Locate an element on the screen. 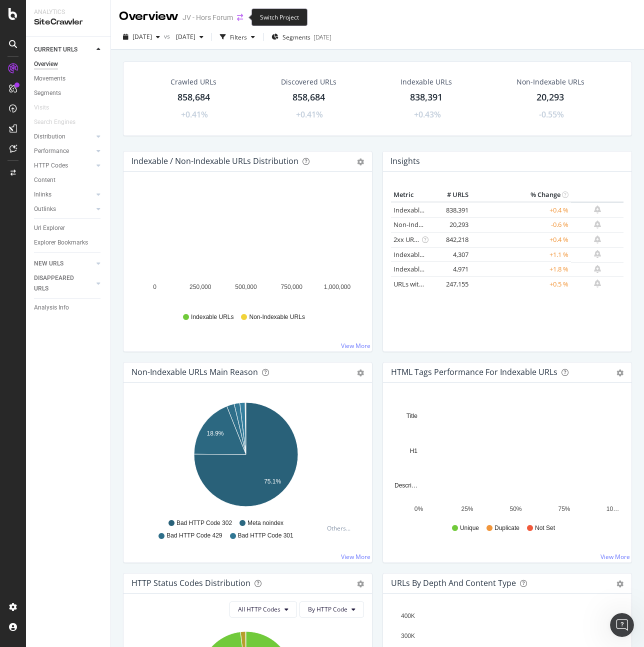  div: 838,391 is located at coordinates (426, 97).